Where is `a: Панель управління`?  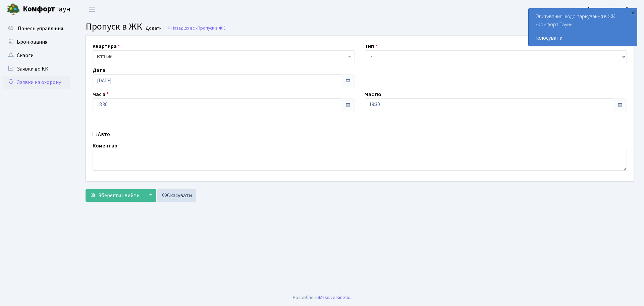
a: Панель управління is located at coordinates (37, 29).